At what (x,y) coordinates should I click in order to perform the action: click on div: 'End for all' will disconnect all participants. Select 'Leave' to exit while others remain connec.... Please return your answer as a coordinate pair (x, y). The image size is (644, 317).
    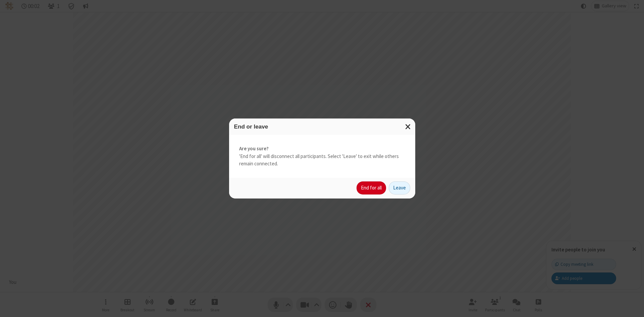
    Looking at the image, I should click on (322, 156).